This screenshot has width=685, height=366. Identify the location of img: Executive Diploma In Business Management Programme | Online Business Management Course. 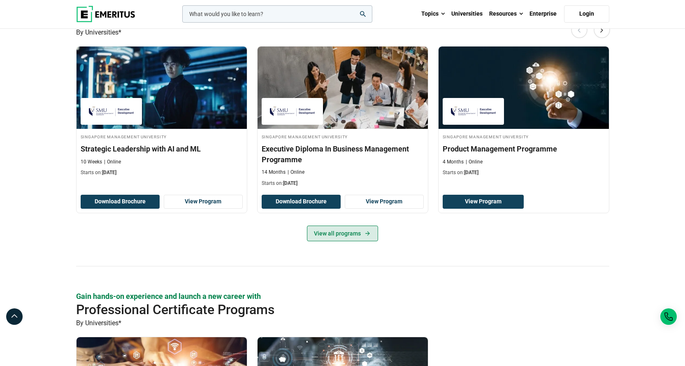
(343, 88).